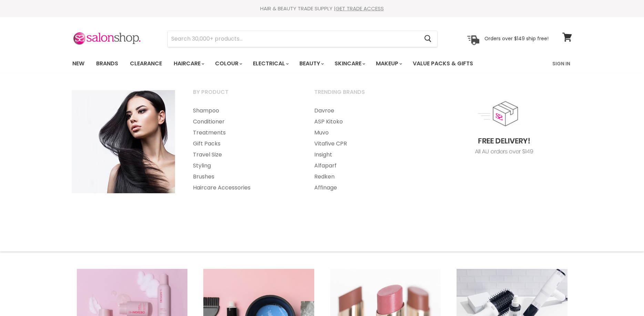  What do you see at coordinates (322, 9) in the screenshot?
I see `div: HAIR & BEAUTY TRADE SUPPLY |` at bounding box center [322, 9].